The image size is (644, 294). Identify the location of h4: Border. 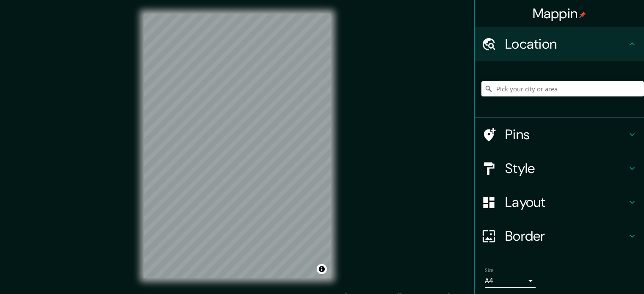
(566, 236).